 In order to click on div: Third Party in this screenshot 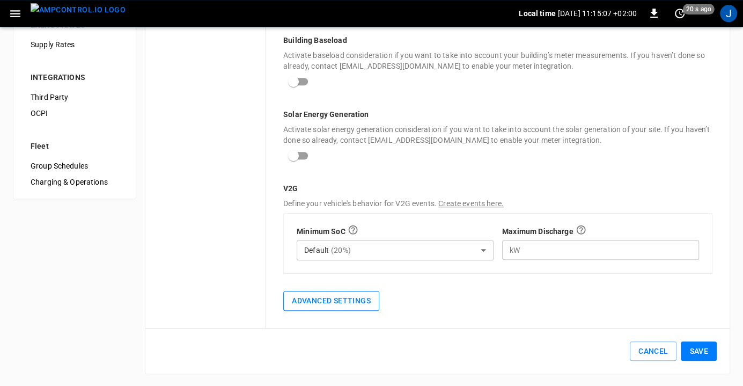, I will do `click(75, 97)`.